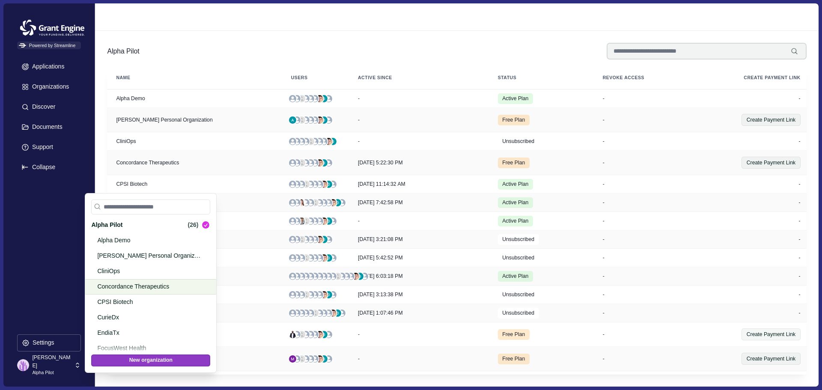 This screenshot has height=390, width=822. Describe the element at coordinates (149, 317) in the screenshot. I see `p: CurieDx` at that location.